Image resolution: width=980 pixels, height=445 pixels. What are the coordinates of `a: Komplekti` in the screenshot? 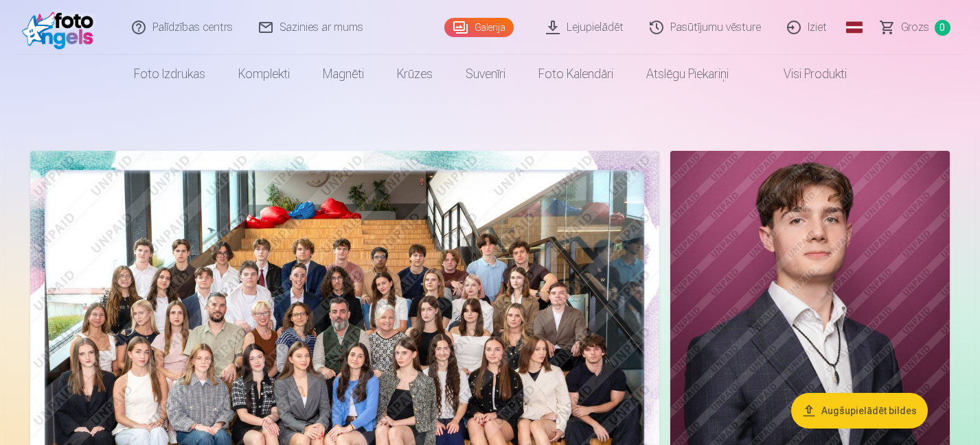 It's located at (264, 74).